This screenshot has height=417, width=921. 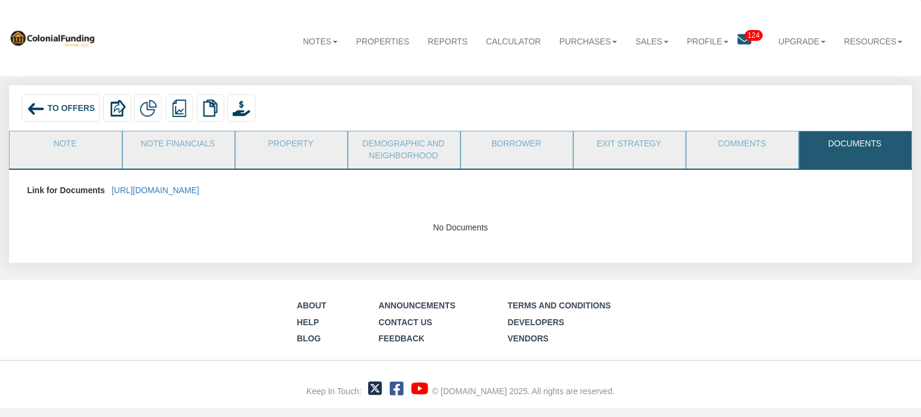 What do you see at coordinates (65, 146) in the screenshot?
I see `a: Note` at bounding box center [65, 146].